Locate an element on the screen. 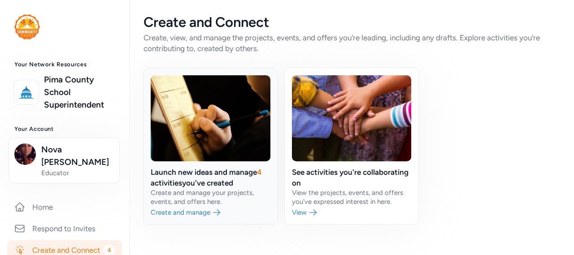 The height and width of the screenshot is (255, 574). a: Respond to Invites is located at coordinates (65, 229).